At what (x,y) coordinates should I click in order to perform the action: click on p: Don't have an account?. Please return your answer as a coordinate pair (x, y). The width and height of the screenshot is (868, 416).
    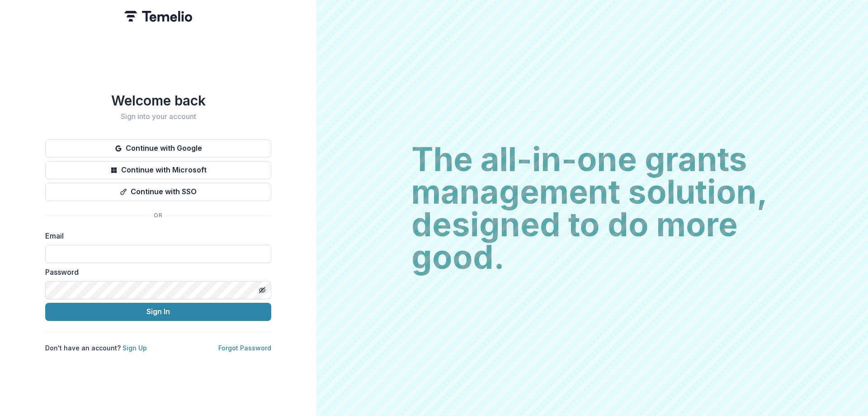
    Looking at the image, I should click on (96, 347).